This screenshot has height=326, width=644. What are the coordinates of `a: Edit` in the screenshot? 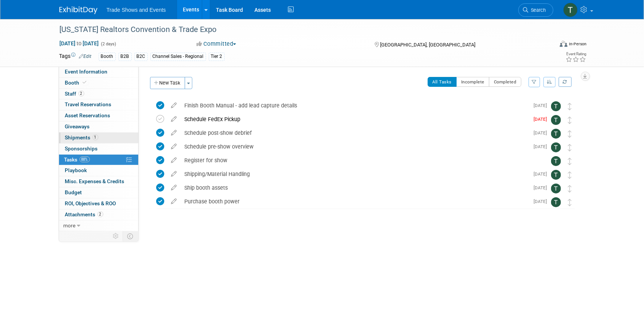 It's located at (85, 56).